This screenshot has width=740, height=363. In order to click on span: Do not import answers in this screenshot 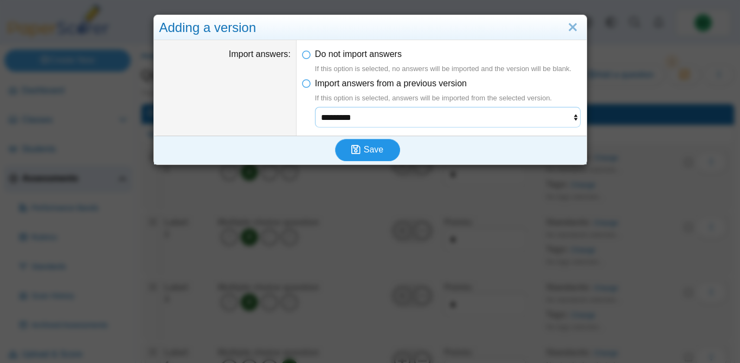, I will do `click(443, 61)`.